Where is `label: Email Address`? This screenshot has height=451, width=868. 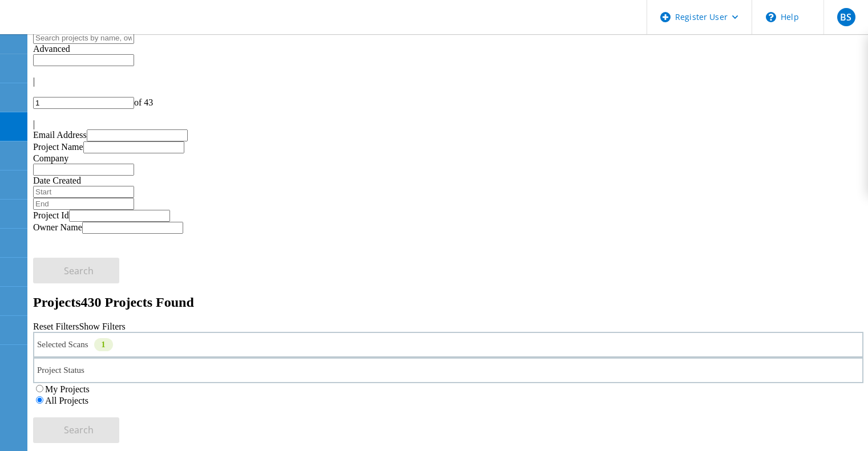
label: Email Address is located at coordinates (60, 135).